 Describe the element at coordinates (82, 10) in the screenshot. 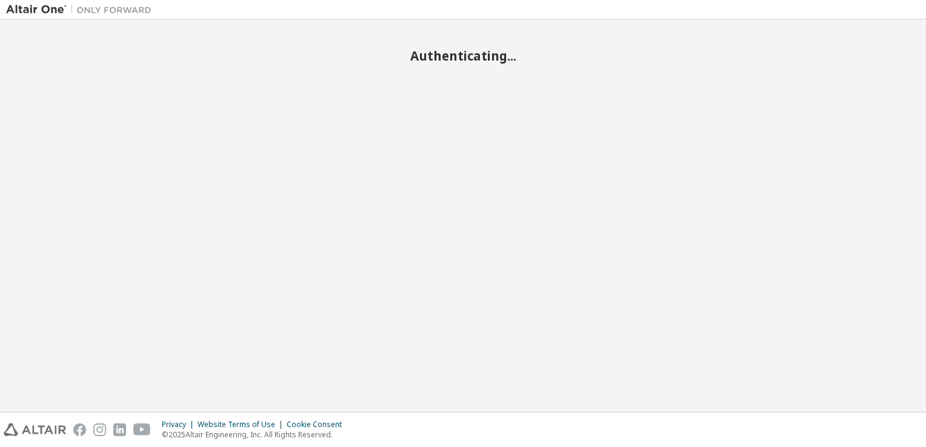

I see `img: Altair One` at that location.